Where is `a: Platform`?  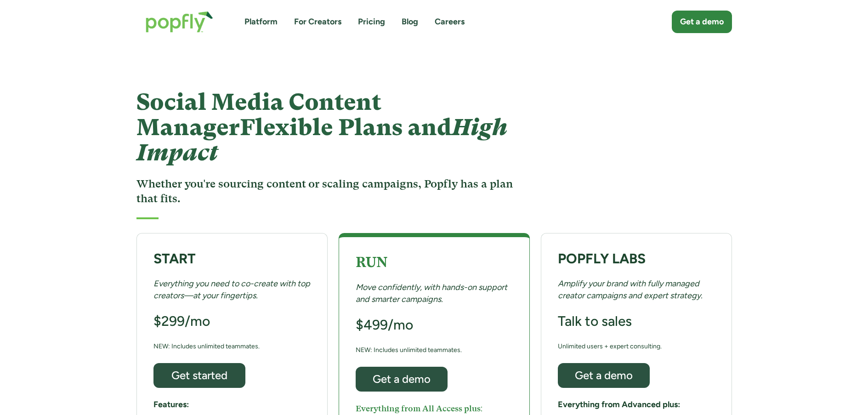 a: Platform is located at coordinates (261, 21).